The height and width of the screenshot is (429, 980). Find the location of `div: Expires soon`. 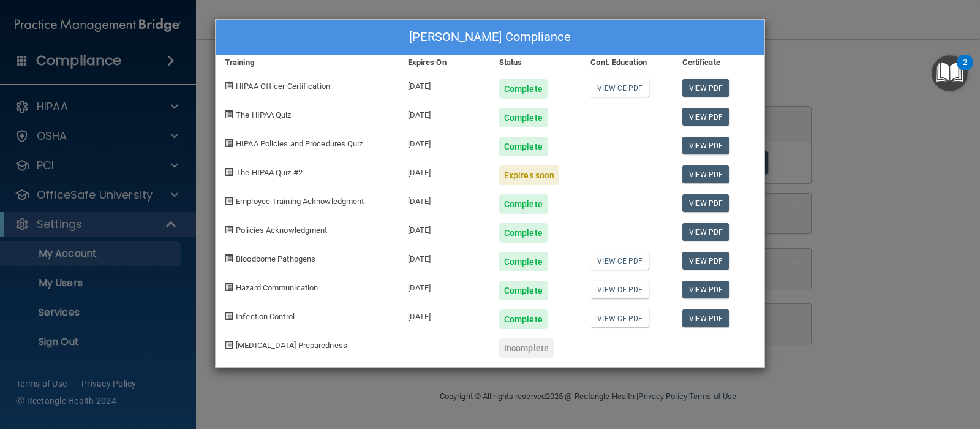

div: Expires soon is located at coordinates (530, 175).